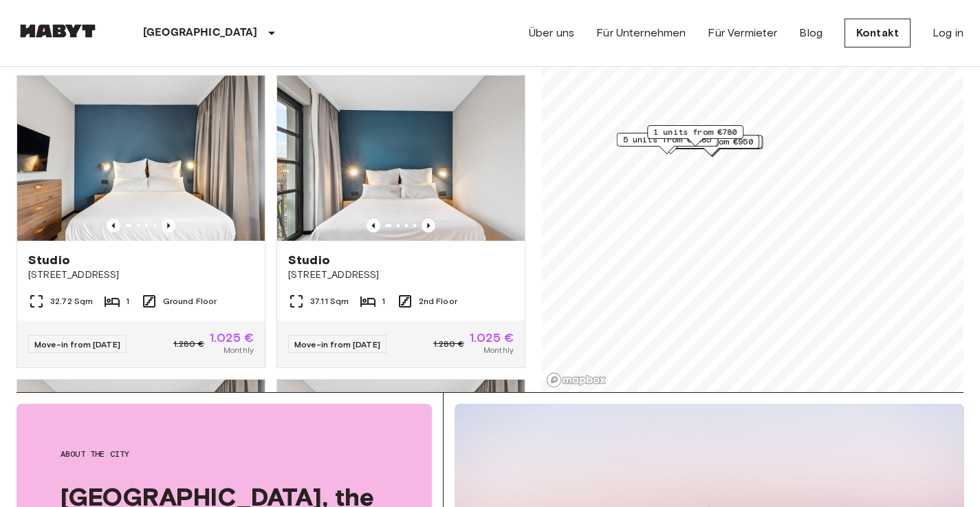 The width and height of the screenshot is (980, 507). Describe the element at coordinates (224, 454) in the screenshot. I see `span: About the city` at that location.